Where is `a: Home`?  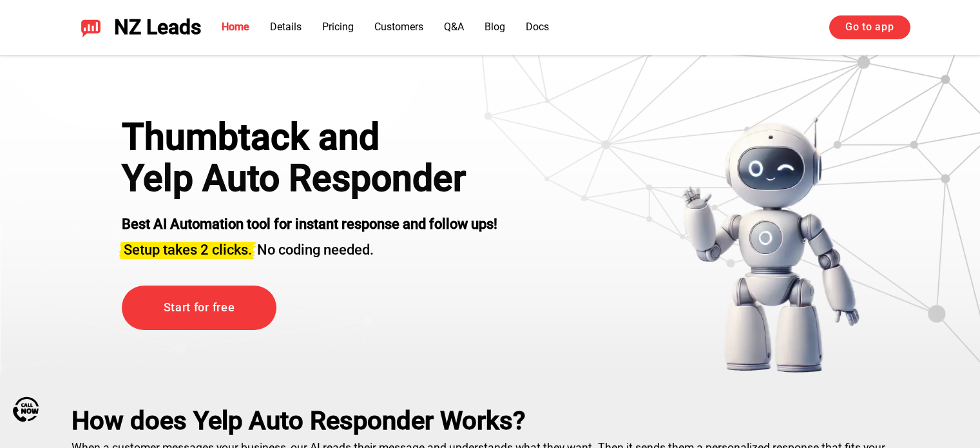
a: Home is located at coordinates (235, 26).